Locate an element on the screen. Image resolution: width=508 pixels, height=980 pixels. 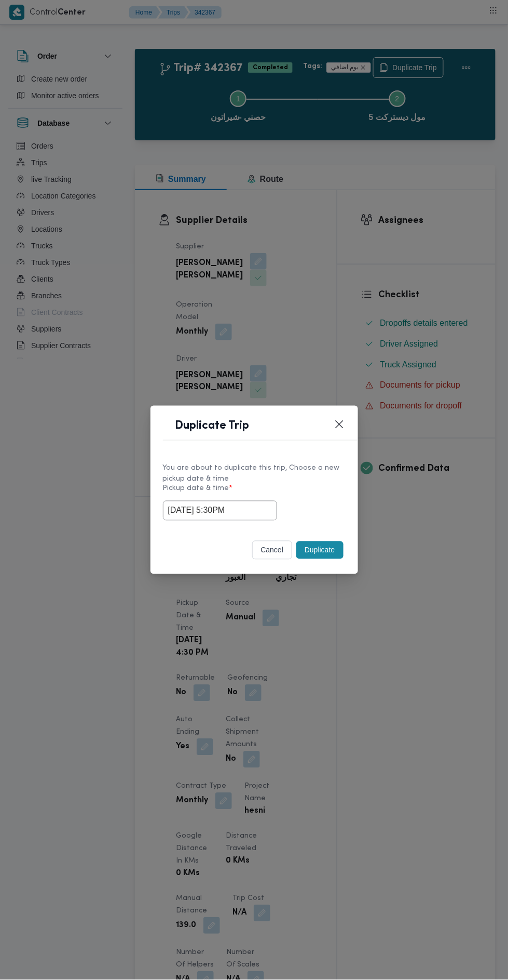
input: Choose date & time is located at coordinates (220, 511).